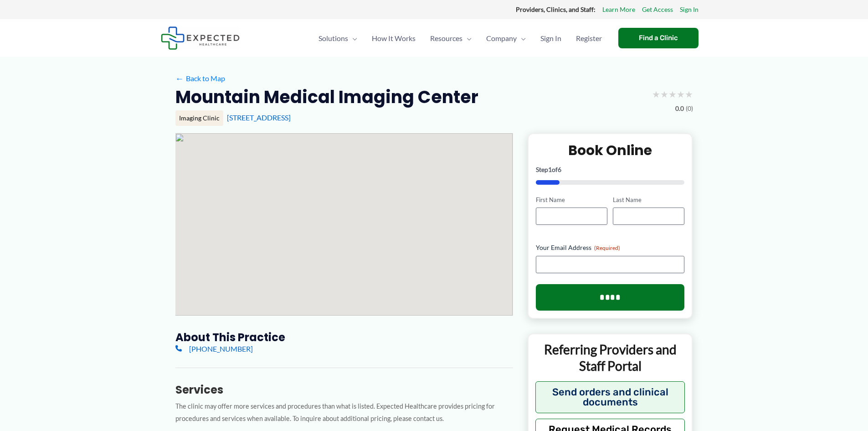 The height and width of the screenshot is (431, 868). I want to click on a: Find a Clinic, so click(658, 38).